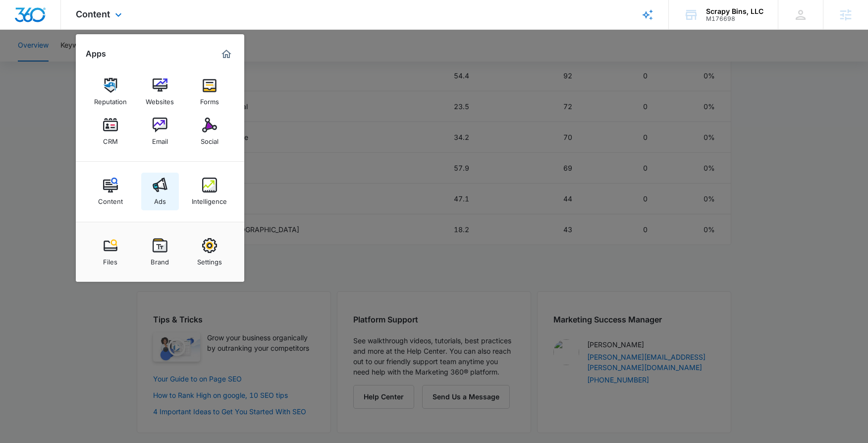 The width and height of the screenshot is (868, 443). Describe the element at coordinates (111, 252) in the screenshot. I see `a: Files` at that location.